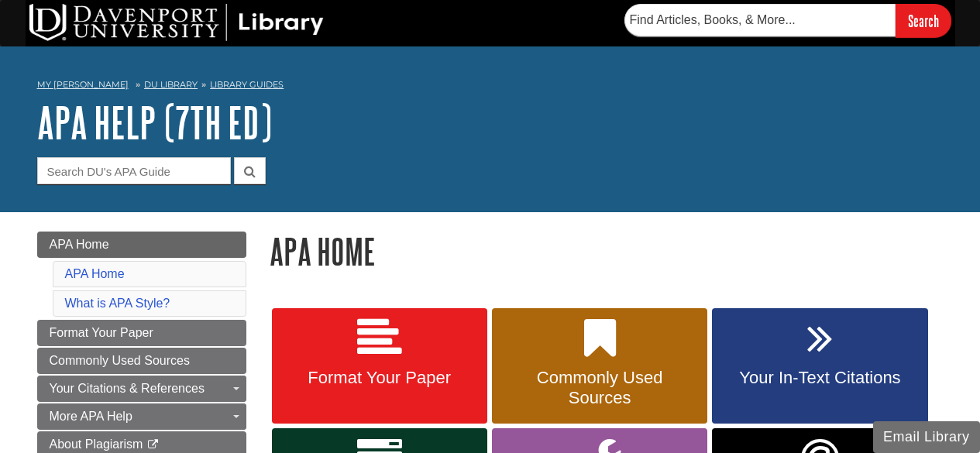 Image resolution: width=980 pixels, height=453 pixels. I want to click on input: Search, so click(923, 20).